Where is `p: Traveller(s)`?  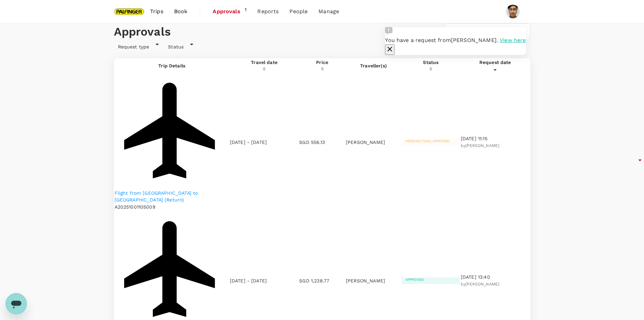 p: Traveller(s) is located at coordinates (373, 66).